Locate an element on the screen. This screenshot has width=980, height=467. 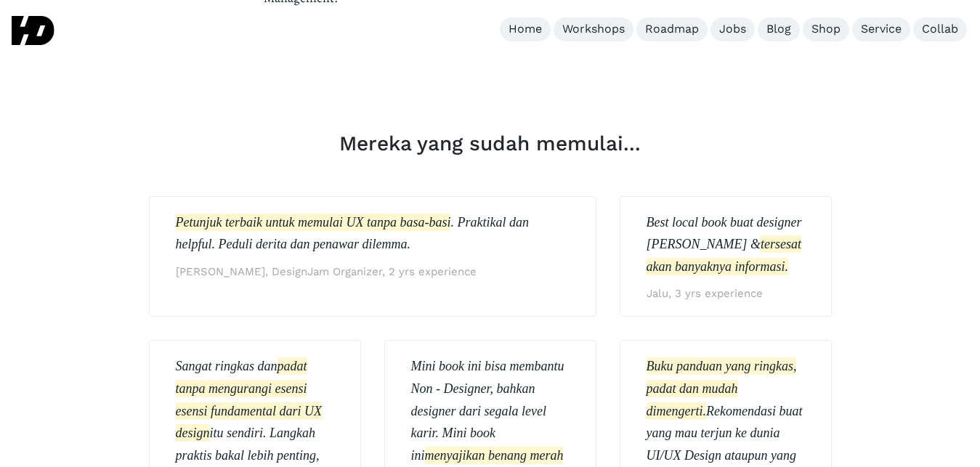
em: tersesat akan banyaknya informasi. is located at coordinates (724, 255).